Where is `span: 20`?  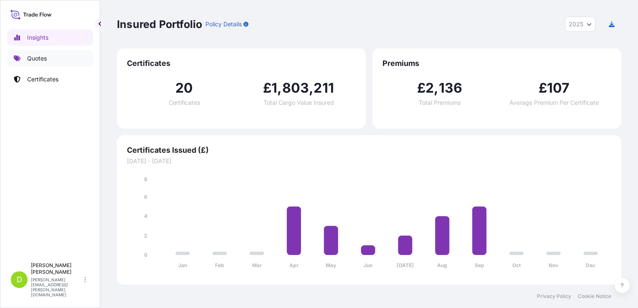
span: 20 is located at coordinates (184, 88).